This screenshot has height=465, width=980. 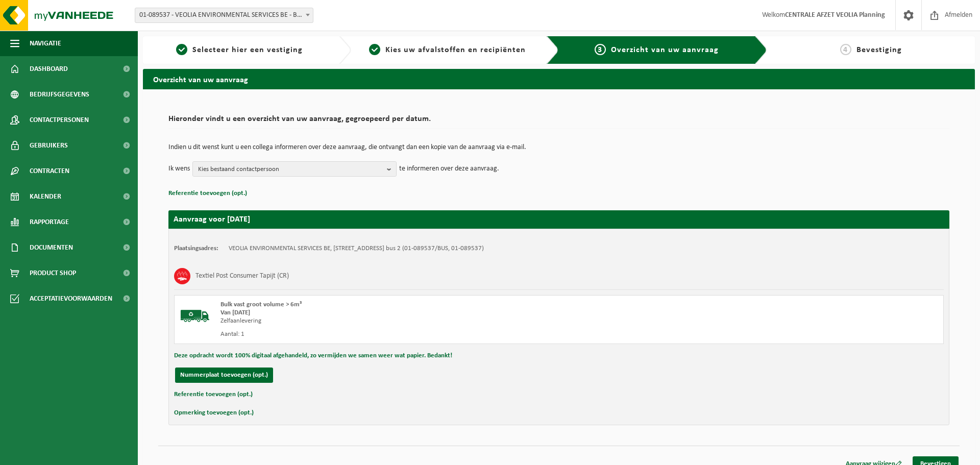 I want to click on button: Nummerplaat toevoegen (opt.), so click(x=224, y=375).